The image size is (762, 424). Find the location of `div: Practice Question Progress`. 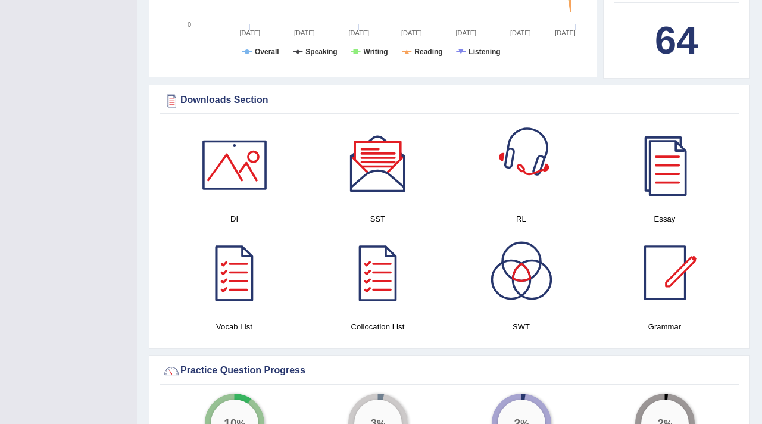

div: Practice Question Progress is located at coordinates (449, 371).